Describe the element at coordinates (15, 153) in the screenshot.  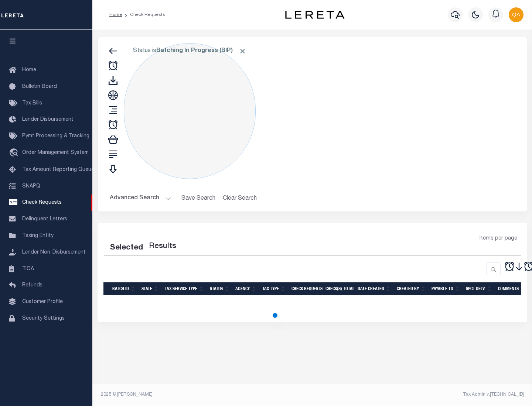
I see `i: travel_explore` at that location.